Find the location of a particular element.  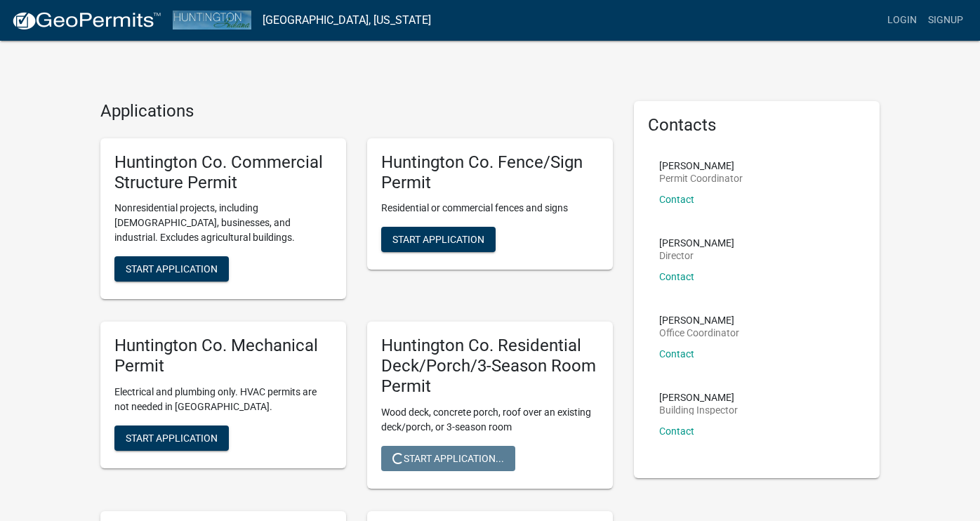

span: Start Application... is located at coordinates (448, 458).